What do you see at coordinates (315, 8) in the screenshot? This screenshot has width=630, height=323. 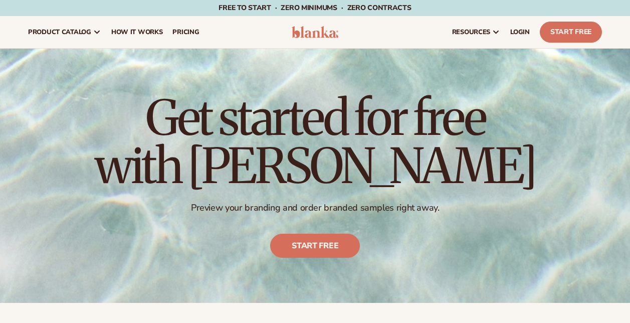 I see `span: Free to start · ZERO minimums · ZERO contracts` at bounding box center [315, 8].